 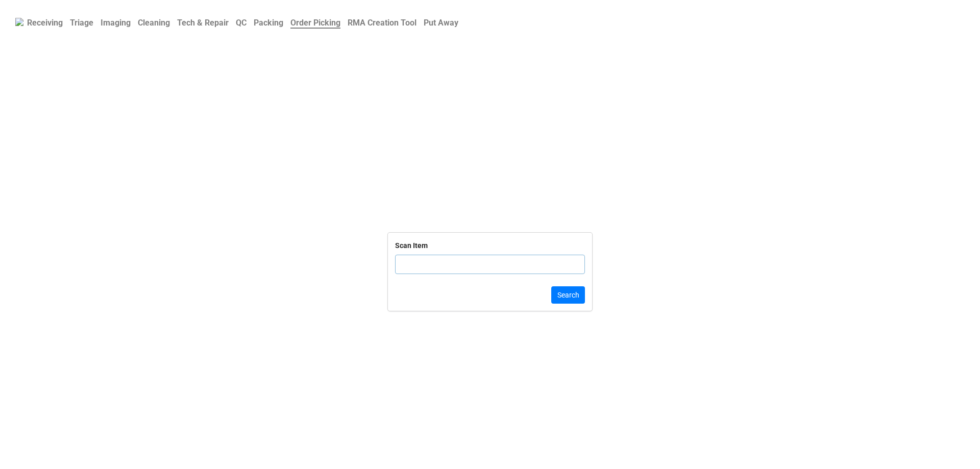 I want to click on b: Receiving, so click(x=45, y=22).